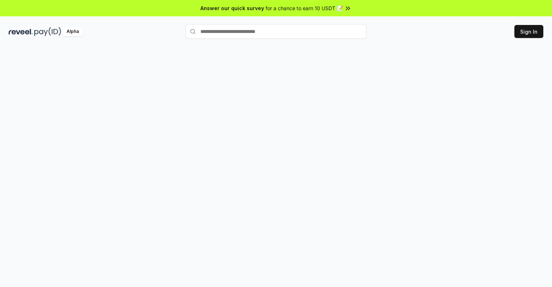  I want to click on button: Sign In, so click(529, 31).